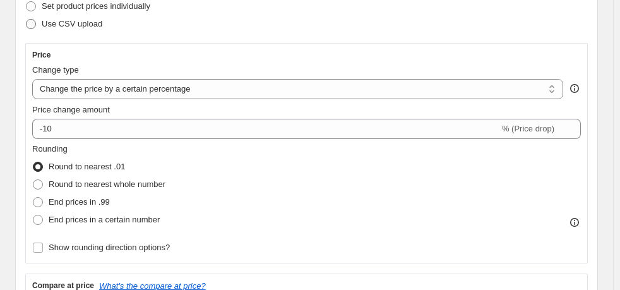  What do you see at coordinates (71, 109) in the screenshot?
I see `span: Price change amount` at bounding box center [71, 109].